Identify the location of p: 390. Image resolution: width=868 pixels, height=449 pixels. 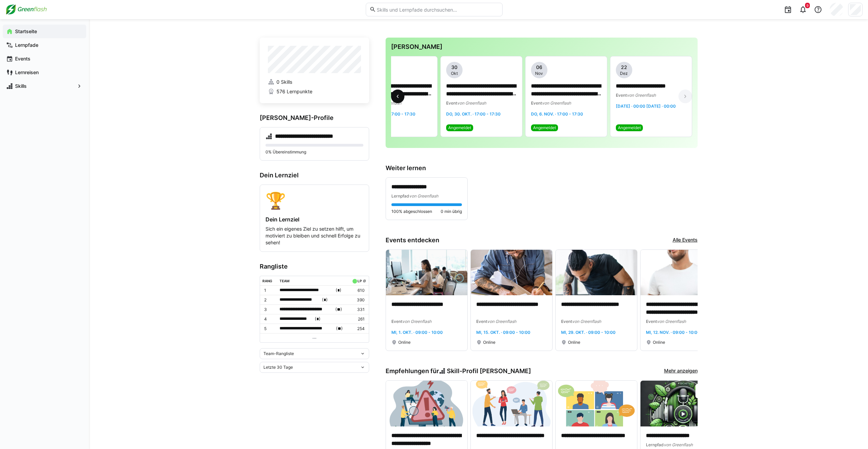
(357, 300).